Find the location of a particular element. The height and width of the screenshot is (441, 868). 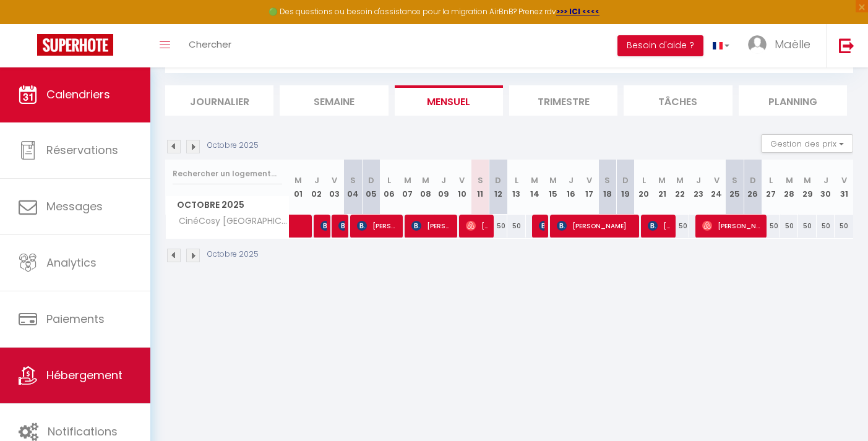

th: 19 is located at coordinates (626, 187).